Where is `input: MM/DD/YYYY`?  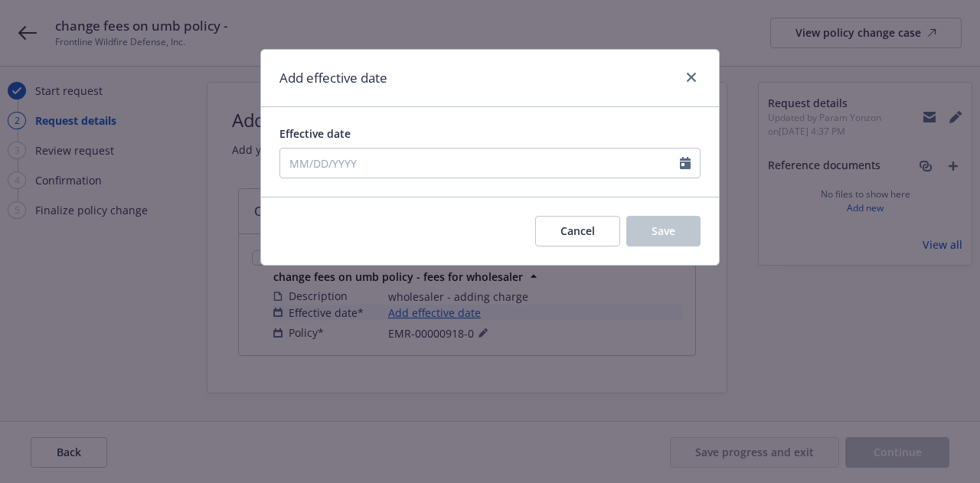
input: MM/DD/YYYY is located at coordinates (480, 163).